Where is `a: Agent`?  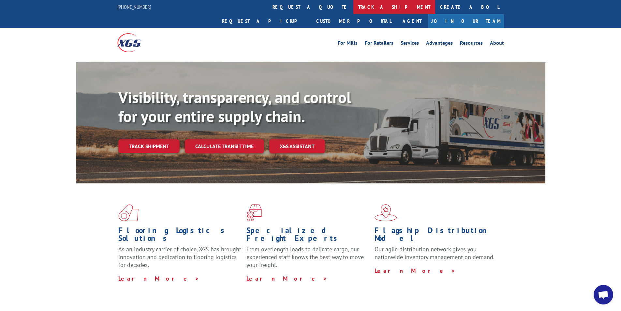
a: Agent is located at coordinates (412, 21).